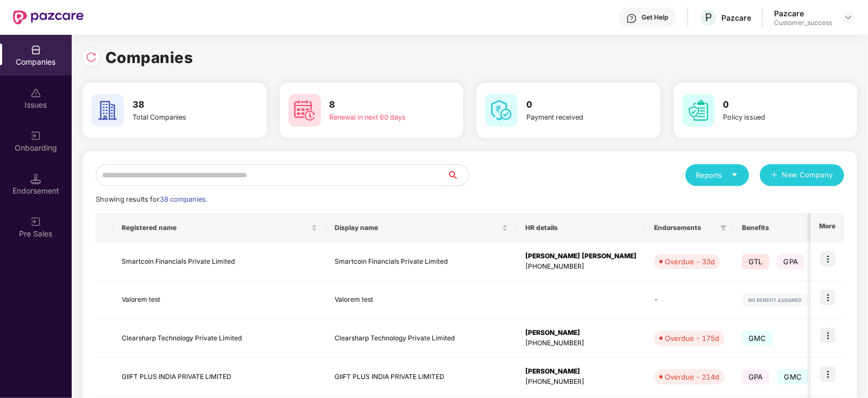 The image size is (868, 398). What do you see at coordinates (220, 228) in the screenshot?
I see `th: Registered name` at bounding box center [220, 228].